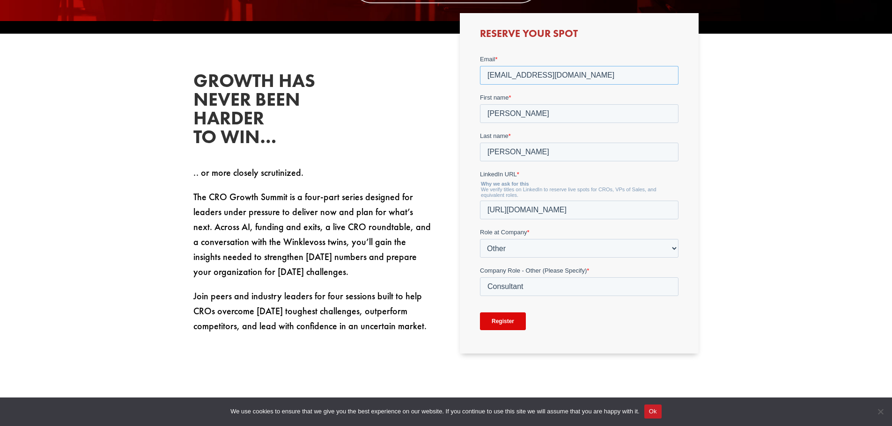  Describe the element at coordinates (880, 412) in the screenshot. I see `span: No` at that location.